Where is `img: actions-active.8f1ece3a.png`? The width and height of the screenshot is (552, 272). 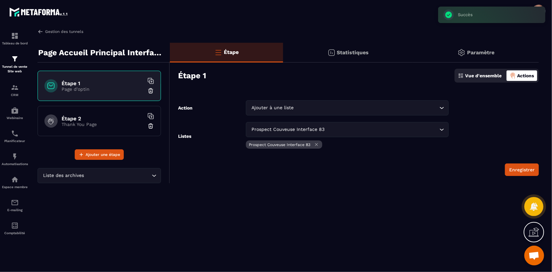
img: actions-active.8f1ece3a.png is located at coordinates (513, 76).